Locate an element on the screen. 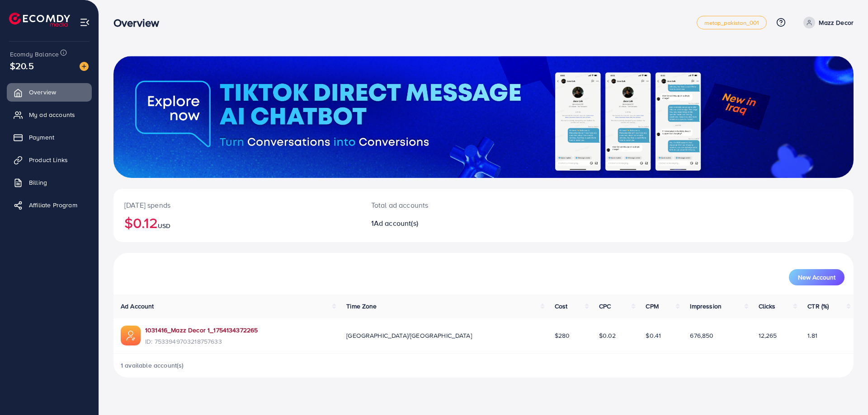  a: Product Links is located at coordinates (50, 160).